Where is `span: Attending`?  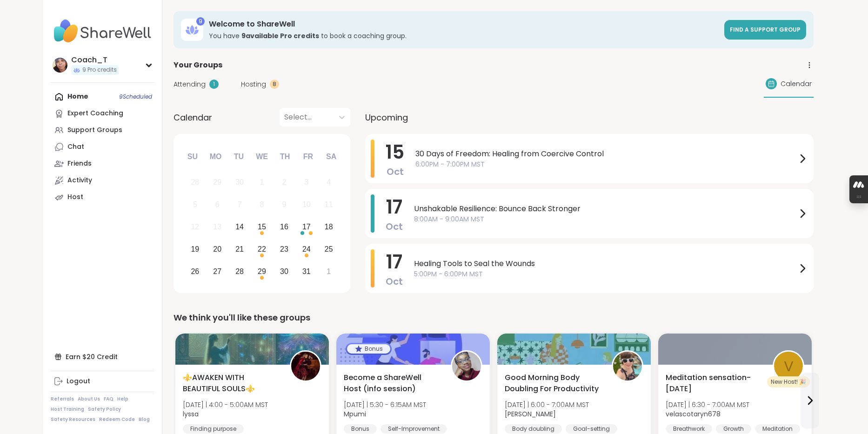
span: Attending is located at coordinates (189, 85).